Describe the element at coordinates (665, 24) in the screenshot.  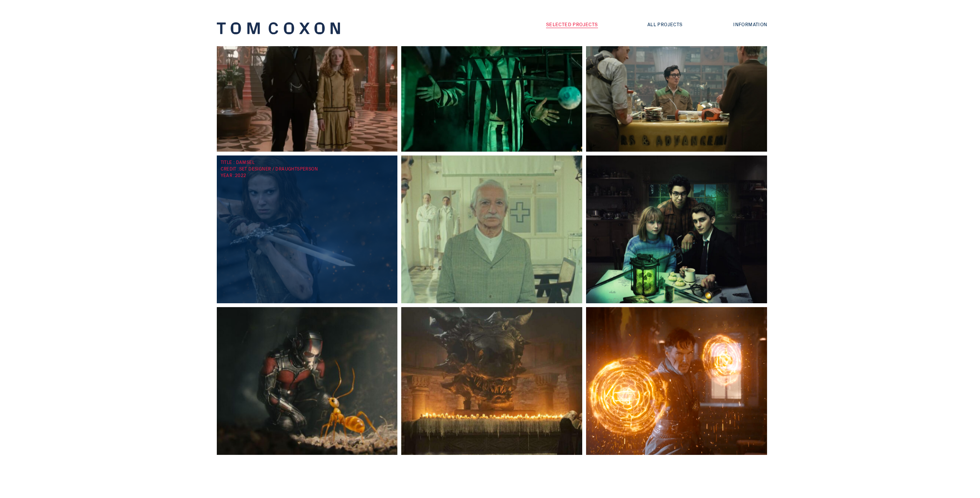
I see `a: All Projects` at that location.